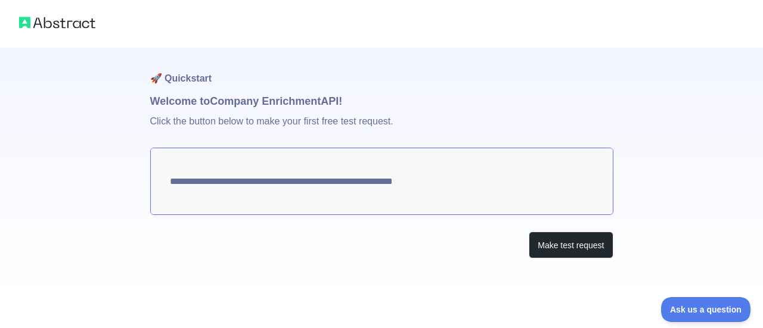 This screenshot has width=763, height=328. What do you see at coordinates (570, 245) in the screenshot?
I see `button: Make test request` at bounding box center [570, 245].